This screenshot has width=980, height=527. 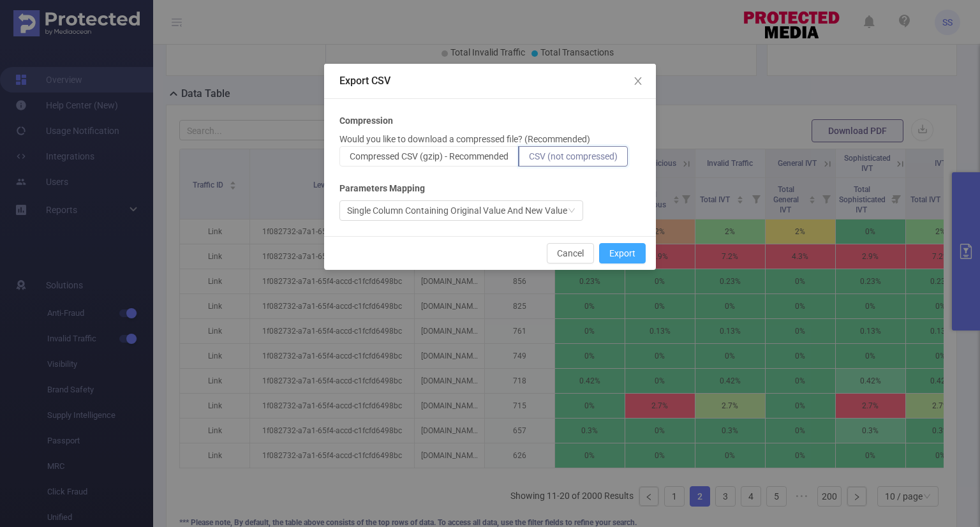 What do you see at coordinates (622, 253) in the screenshot?
I see `button: Export` at bounding box center [622, 253].